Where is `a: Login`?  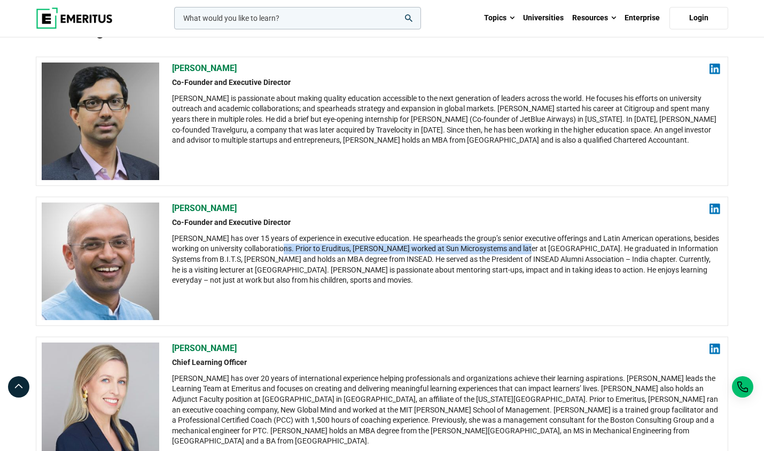
a: Login is located at coordinates (699, 18).